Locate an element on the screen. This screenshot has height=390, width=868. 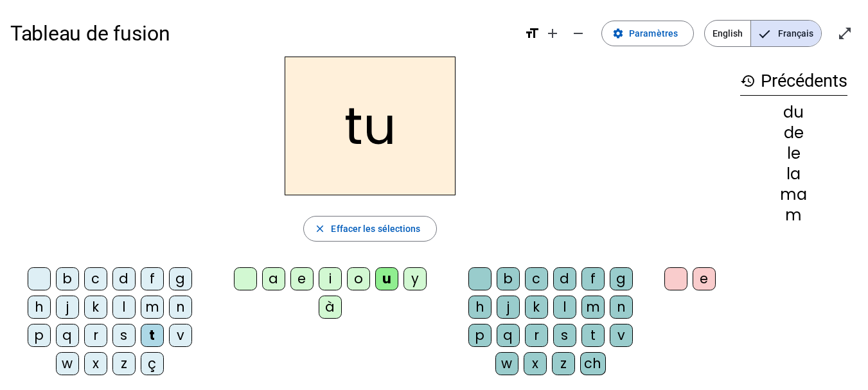
span: Paramètres is located at coordinates (653, 33).